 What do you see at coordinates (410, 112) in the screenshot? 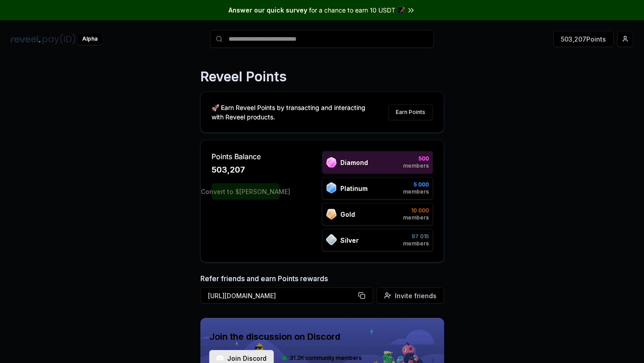
I see `button: Earn Points` at bounding box center [410, 112].